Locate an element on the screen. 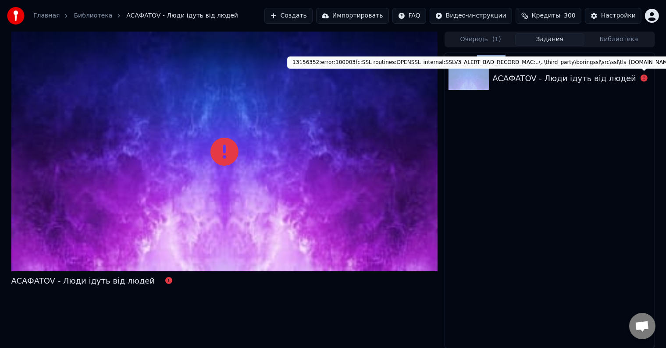 This screenshot has height=348, width=666. button: Импортировать is located at coordinates (352, 16).